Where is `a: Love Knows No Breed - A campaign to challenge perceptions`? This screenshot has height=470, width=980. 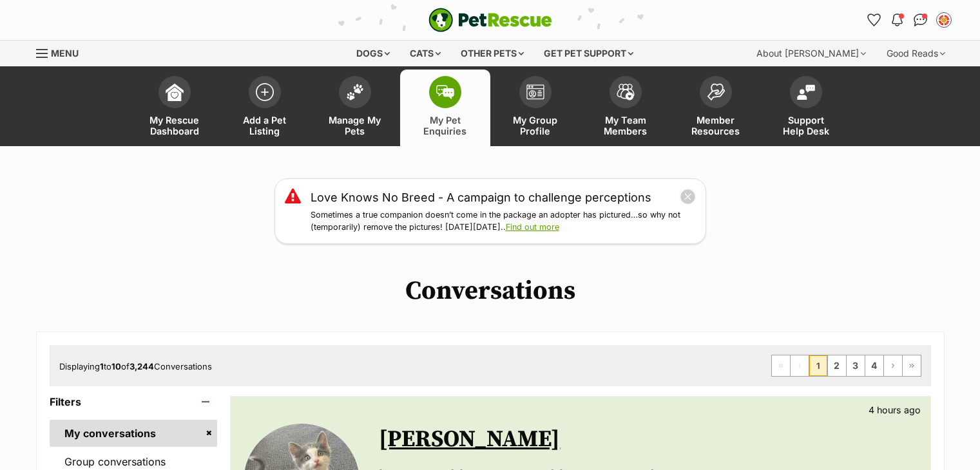 a: Love Knows No Breed - A campaign to challenge perceptions is located at coordinates (481, 197).